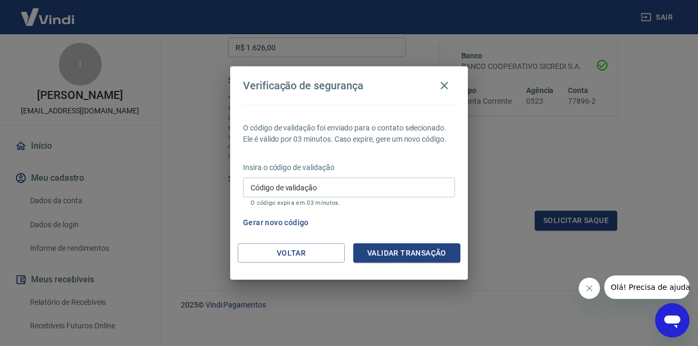 The width and height of the screenshot is (698, 346). I want to click on span: Olá! Precisa de ajuda?, so click(48, 12).